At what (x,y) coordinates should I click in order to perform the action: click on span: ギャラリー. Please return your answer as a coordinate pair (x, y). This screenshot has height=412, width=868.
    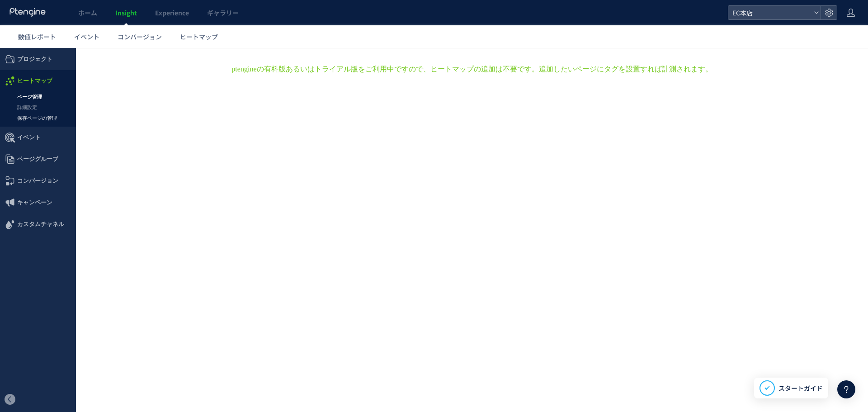
    Looking at the image, I should click on (223, 13).